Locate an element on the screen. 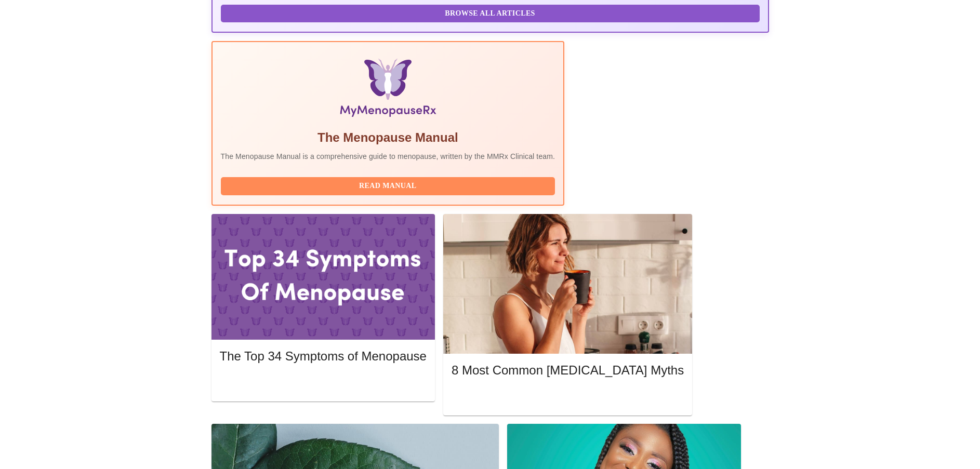  button: Browse All Articles is located at coordinates (490, 13).